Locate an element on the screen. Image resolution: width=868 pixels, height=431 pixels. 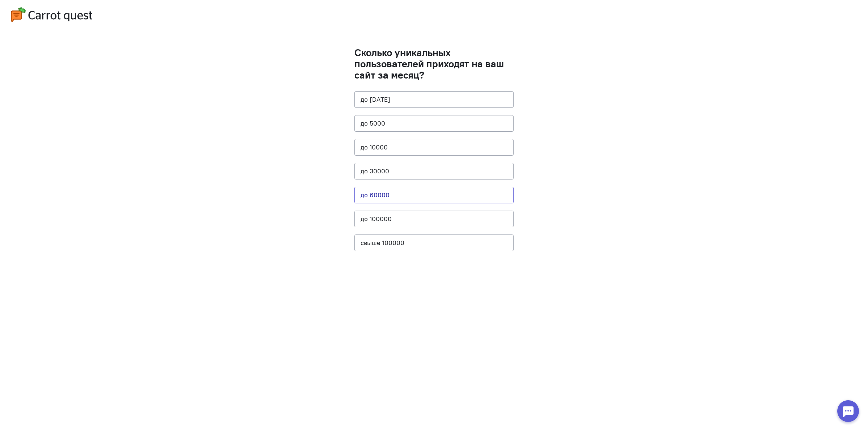
button: свыше 100000 is located at coordinates (434, 243).